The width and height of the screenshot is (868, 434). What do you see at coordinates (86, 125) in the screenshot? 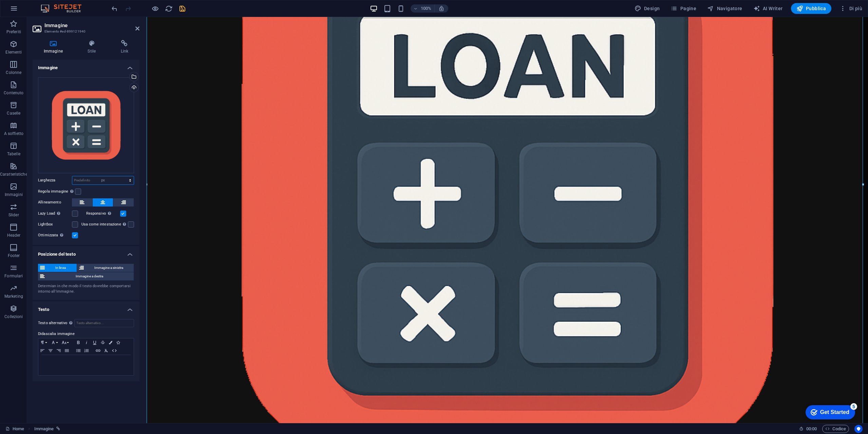
I see `div: ChatGPTImageSep2202504_12_05PM-DYGC6bxsEY0y7nnCDIRzHQ.png` at bounding box center [86, 125].